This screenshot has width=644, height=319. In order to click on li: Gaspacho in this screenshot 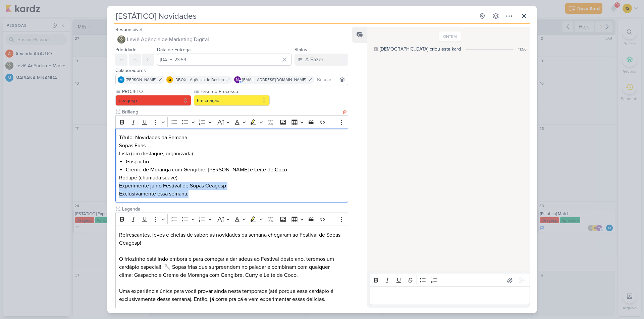, I will do `click(235, 162)`.